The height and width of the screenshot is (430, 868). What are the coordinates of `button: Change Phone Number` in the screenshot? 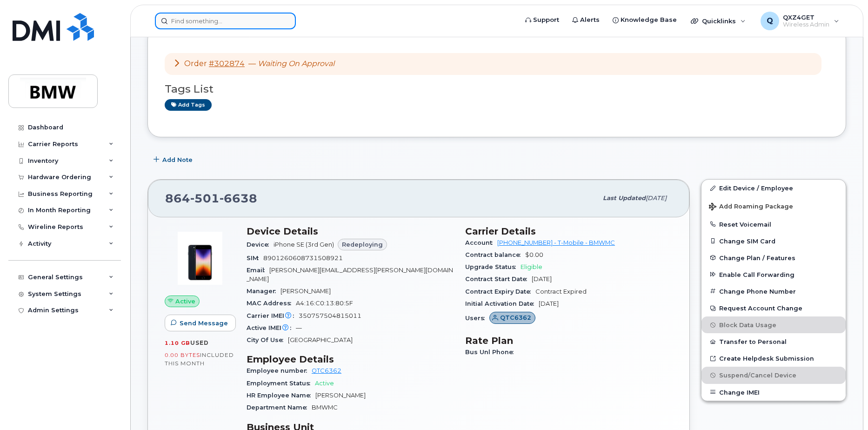 It's located at (773, 292).